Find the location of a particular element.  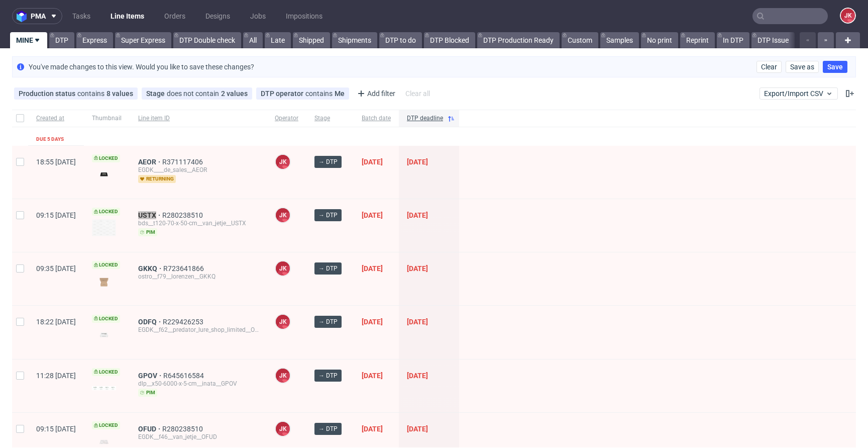

div: dlp__x50-6000-x-5-cm__inata__GPOV is located at coordinates (198, 384).